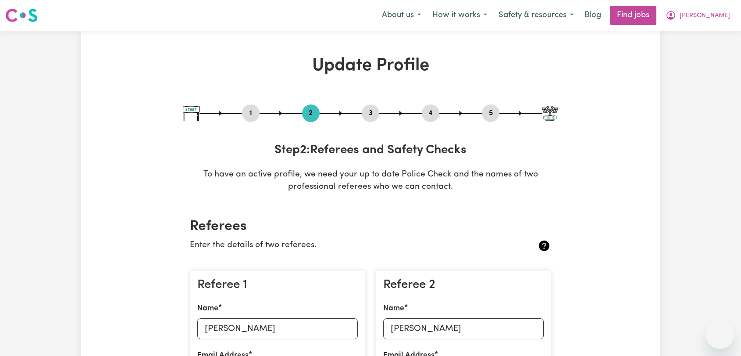 The width and height of the screenshot is (741, 356). I want to click on a: Blog, so click(593, 15).